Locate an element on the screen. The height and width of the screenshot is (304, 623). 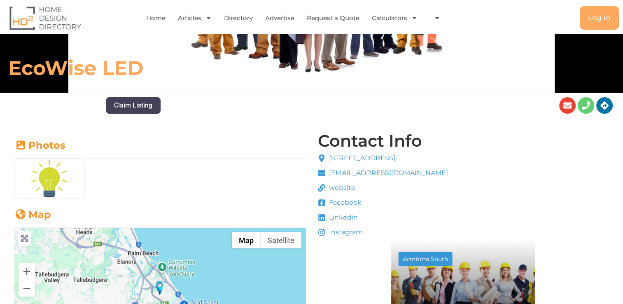
button: Show satellite imagery is located at coordinates (281, 240).